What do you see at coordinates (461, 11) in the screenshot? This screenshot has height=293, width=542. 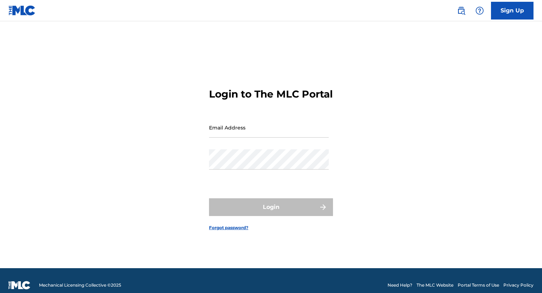 I see `img: search` at bounding box center [461, 11].